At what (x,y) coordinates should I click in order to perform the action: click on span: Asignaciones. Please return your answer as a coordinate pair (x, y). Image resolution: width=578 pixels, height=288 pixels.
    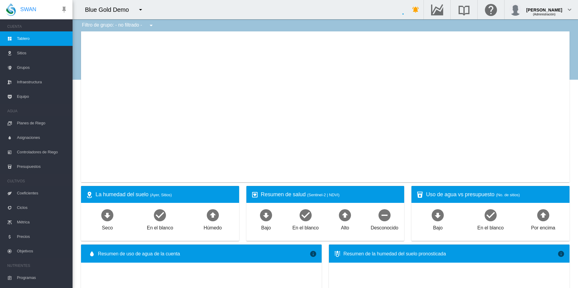
    Looking at the image, I should click on (42, 138).